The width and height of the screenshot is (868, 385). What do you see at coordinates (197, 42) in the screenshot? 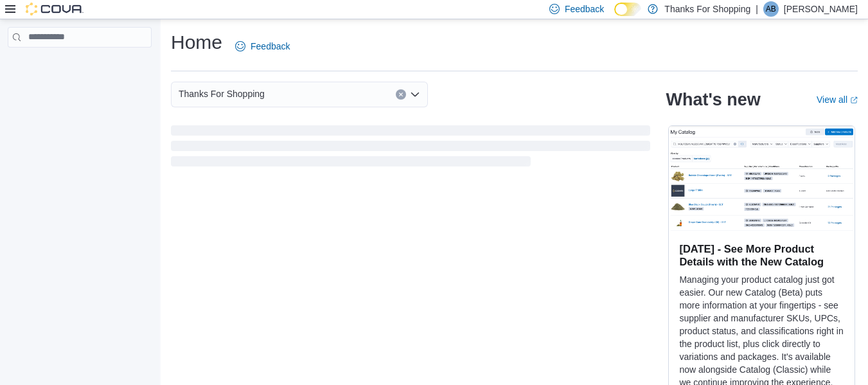
I see `h1: Home` at bounding box center [197, 42].